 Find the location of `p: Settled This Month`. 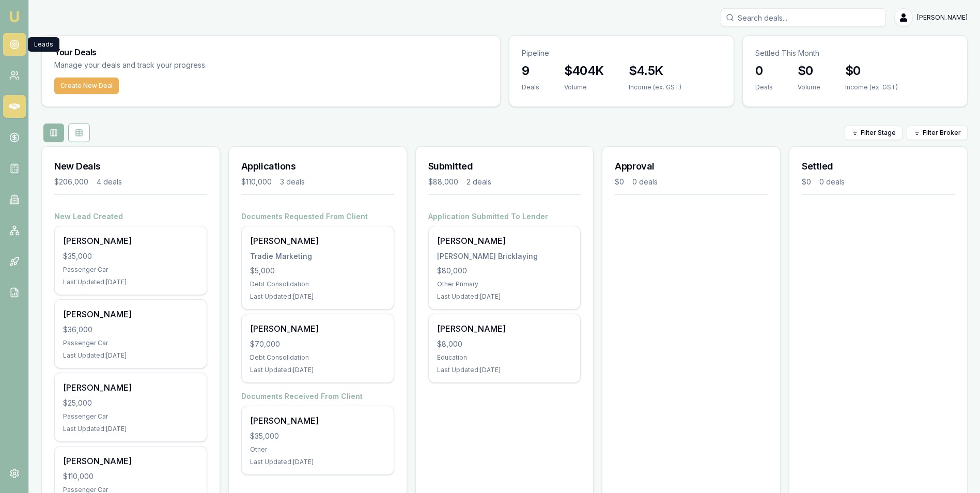

p: Settled This Month is located at coordinates (855, 53).